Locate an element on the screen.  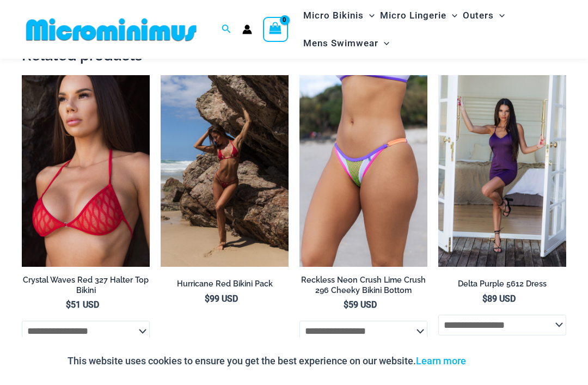
bdi: 51 USD is located at coordinates (82, 305).